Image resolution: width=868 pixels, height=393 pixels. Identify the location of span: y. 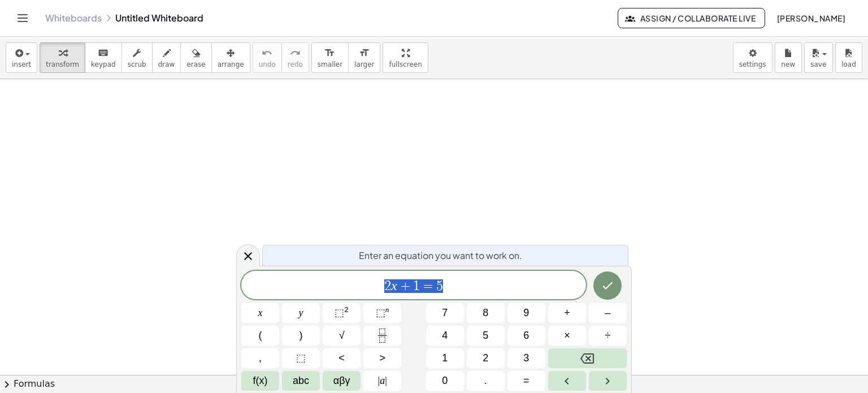
(301, 313).